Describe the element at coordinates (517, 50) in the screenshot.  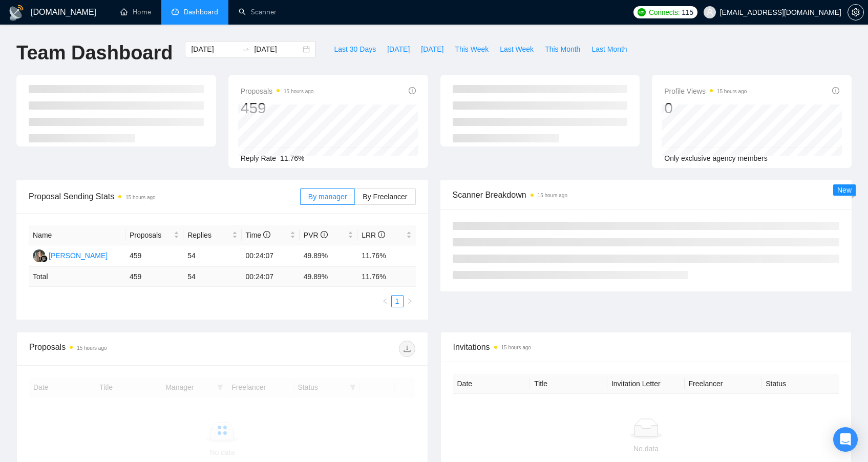
I see `span: Last Week` at that location.